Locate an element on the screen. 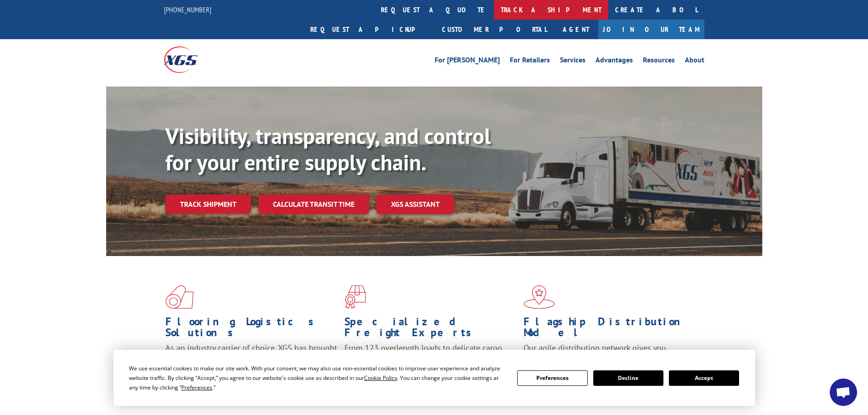  span: Cookie Policy is located at coordinates (380, 378).